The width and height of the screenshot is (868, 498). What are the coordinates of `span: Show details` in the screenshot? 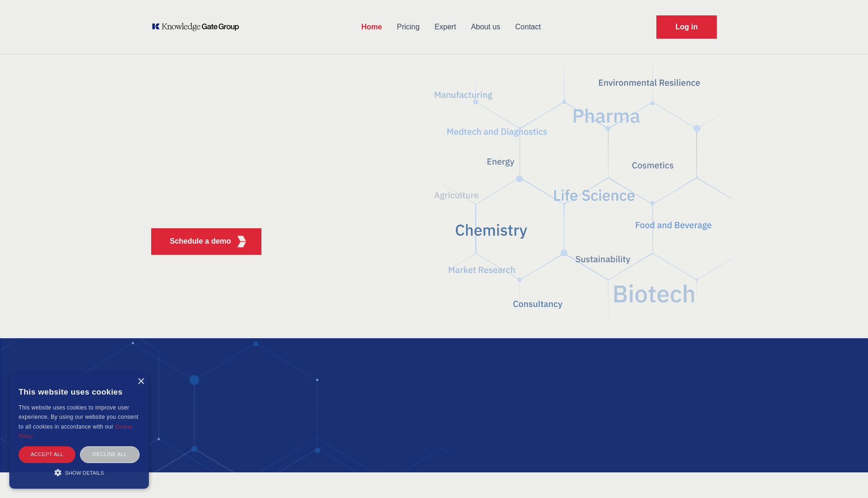 It's located at (85, 472).